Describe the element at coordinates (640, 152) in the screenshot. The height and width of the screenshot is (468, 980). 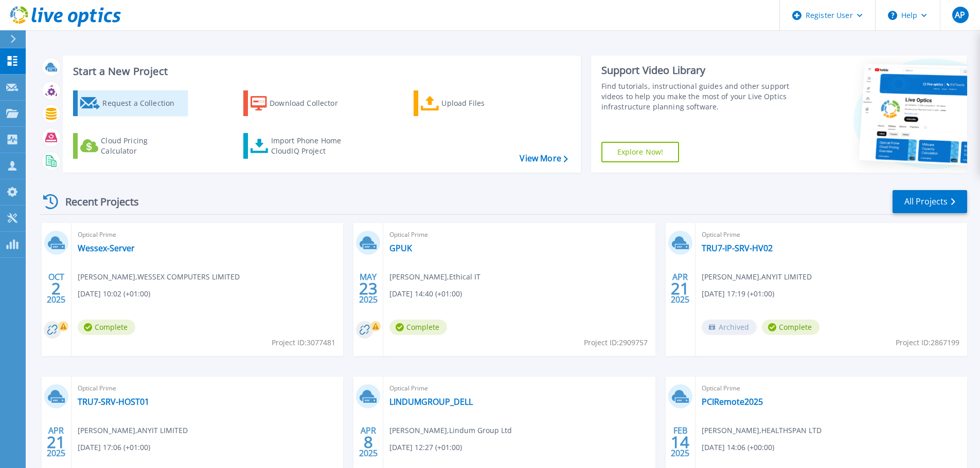
I see `a: Explore Now!` at that location.